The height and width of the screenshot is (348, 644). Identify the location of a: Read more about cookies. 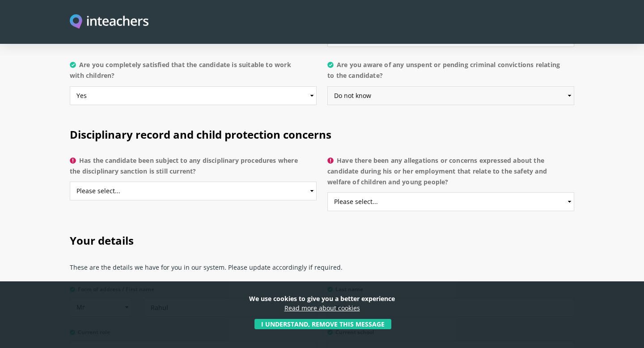
(322, 308).